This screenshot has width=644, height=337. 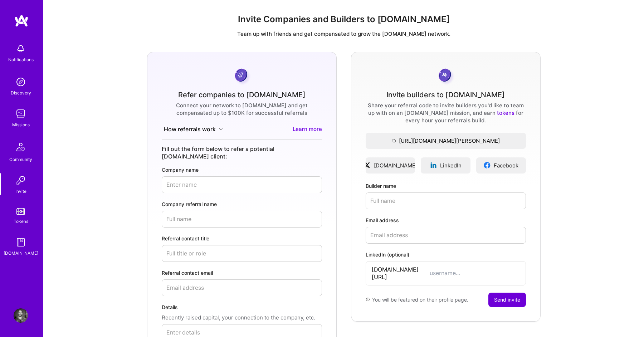 I want to click on input: username..., so click(x=475, y=273).